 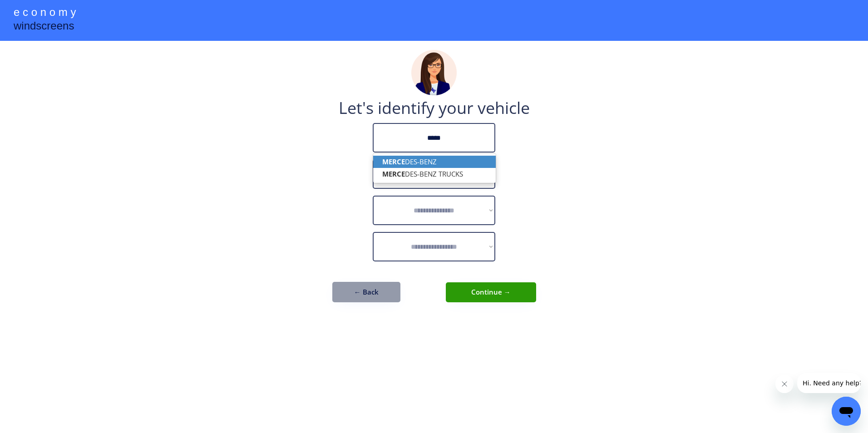 What do you see at coordinates (36, 10) in the screenshot?
I see `span: Hi. Need any help?` at bounding box center [36, 10].